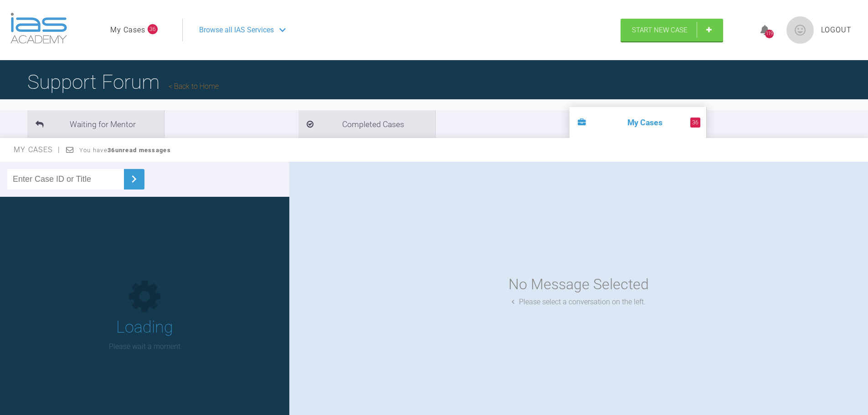 This screenshot has height=415, width=868. Describe the element at coordinates (96, 124) in the screenshot. I see `li: Waiting for Mentor` at that location.